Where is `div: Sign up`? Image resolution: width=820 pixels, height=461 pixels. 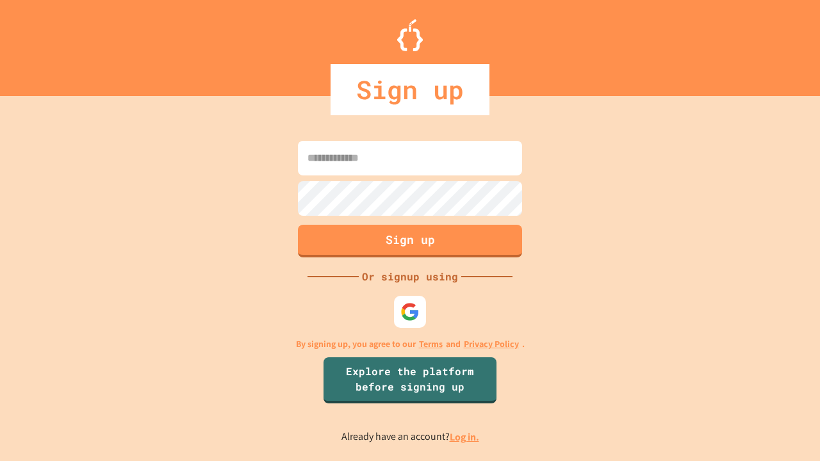
div: Sign up is located at coordinates (410, 90).